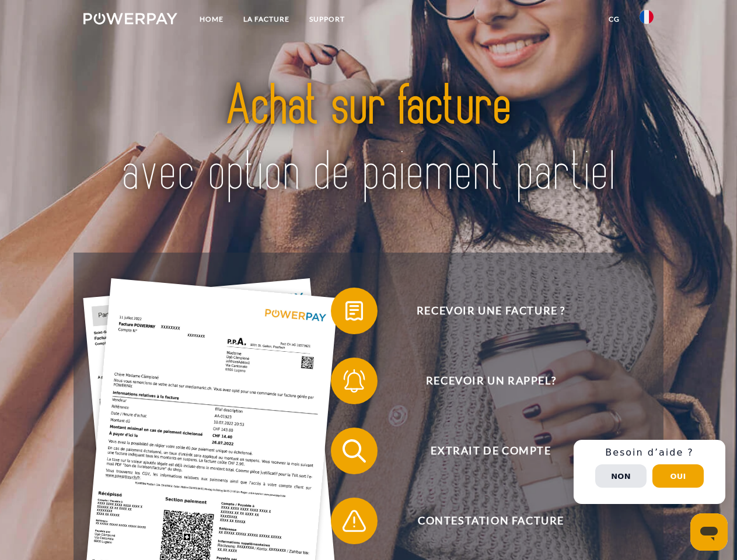 The width and height of the screenshot is (737, 560). I want to click on a: Support, so click(327, 19).